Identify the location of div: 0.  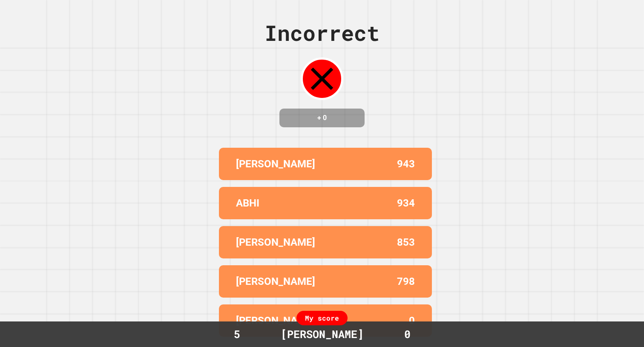
(407, 334).